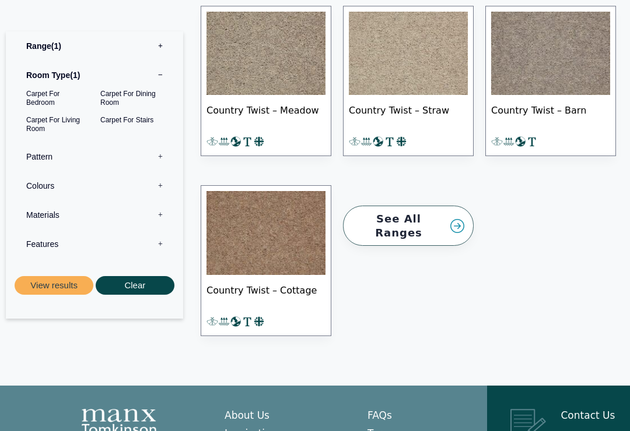 Image resolution: width=630 pixels, height=431 pixels. Describe the element at coordinates (94, 186) in the screenshot. I see `label: Colours` at that location.